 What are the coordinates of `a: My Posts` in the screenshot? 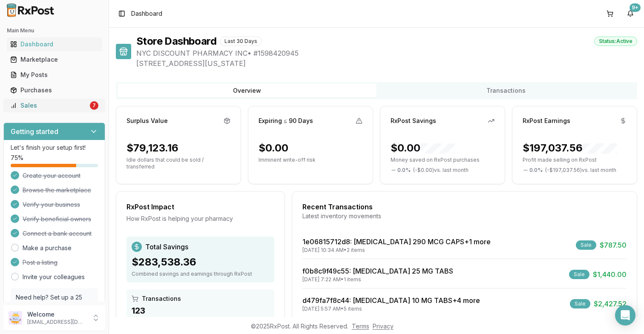 It's located at (54, 75).